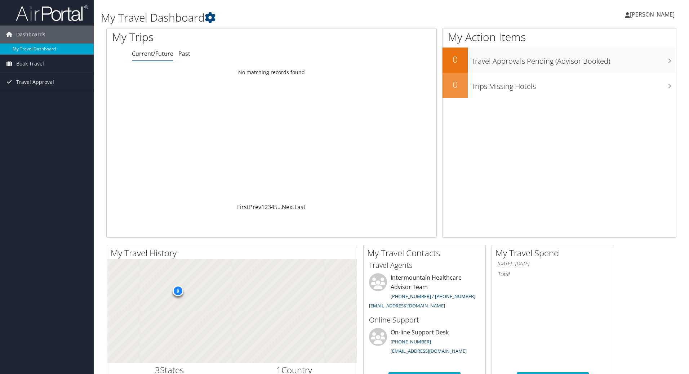 The image size is (689, 374). What do you see at coordinates (152, 54) in the screenshot?
I see `a: Current/Future` at bounding box center [152, 54].